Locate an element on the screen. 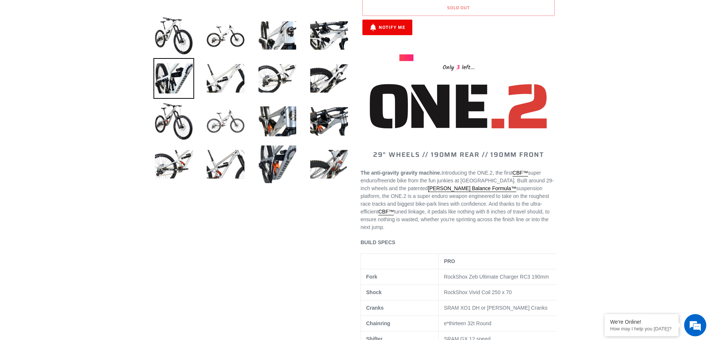 Image resolution: width=710 pixels, height=340 pixels. div: Chat with us now is located at coordinates (92, 46).